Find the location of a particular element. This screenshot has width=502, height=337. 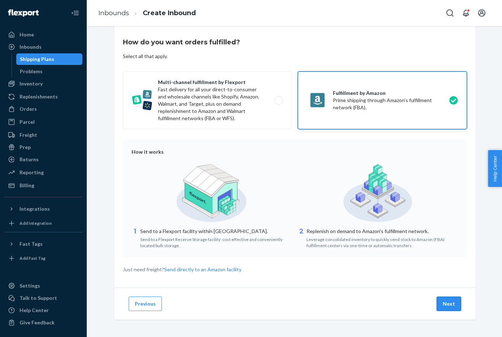

div: 2 is located at coordinates (301, 238).